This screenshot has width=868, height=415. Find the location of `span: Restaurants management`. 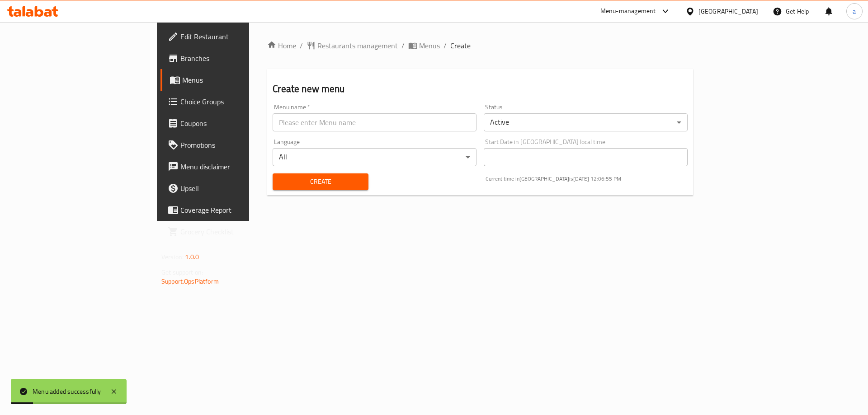

span: Restaurants management is located at coordinates (358, 45).